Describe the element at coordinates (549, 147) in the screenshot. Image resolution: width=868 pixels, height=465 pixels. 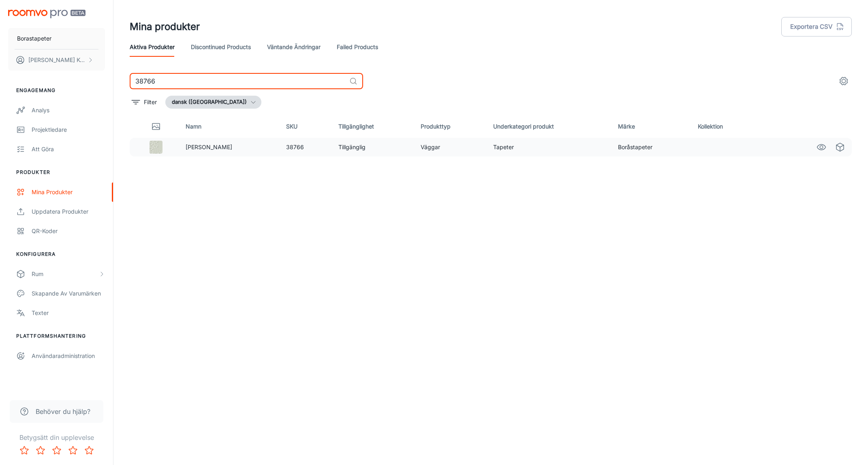
I see `td: Tapeter` at that location.